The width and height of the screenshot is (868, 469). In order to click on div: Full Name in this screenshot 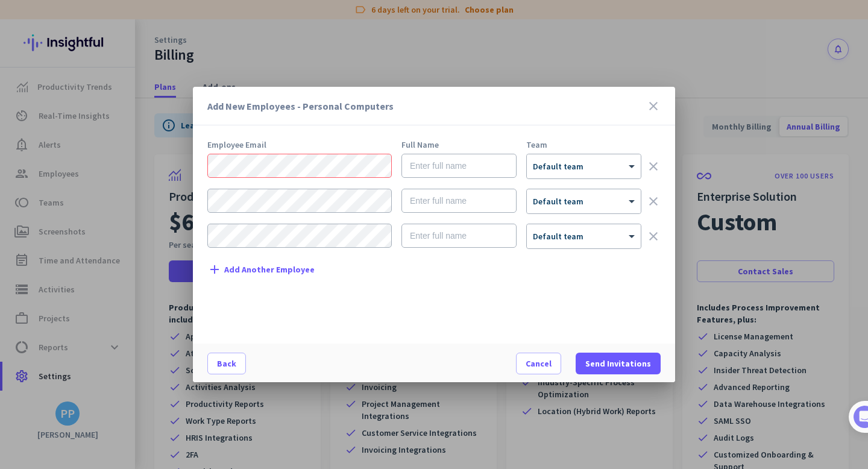, I will do `click(459, 145)`.